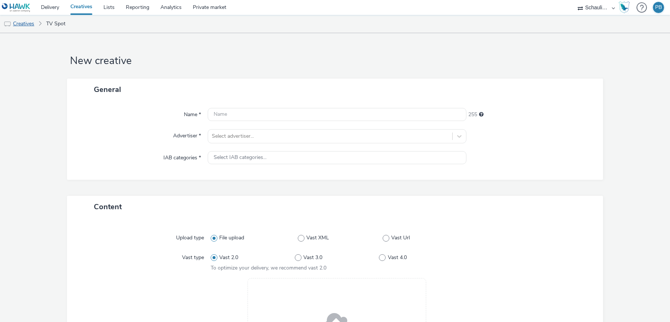 Image resolution: width=670 pixels, height=322 pixels. Describe the element at coordinates (401, 238) in the screenshot. I see `span: Vast Url` at that location.